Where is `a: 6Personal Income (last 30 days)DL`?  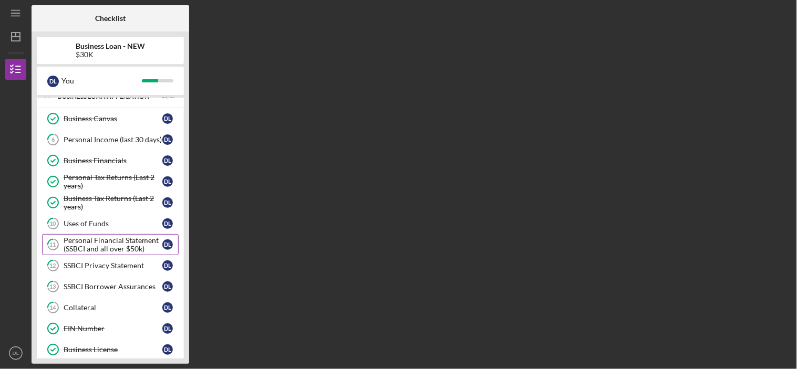
a: 6Personal Income (last 30 days)DL is located at coordinates (110, 140).